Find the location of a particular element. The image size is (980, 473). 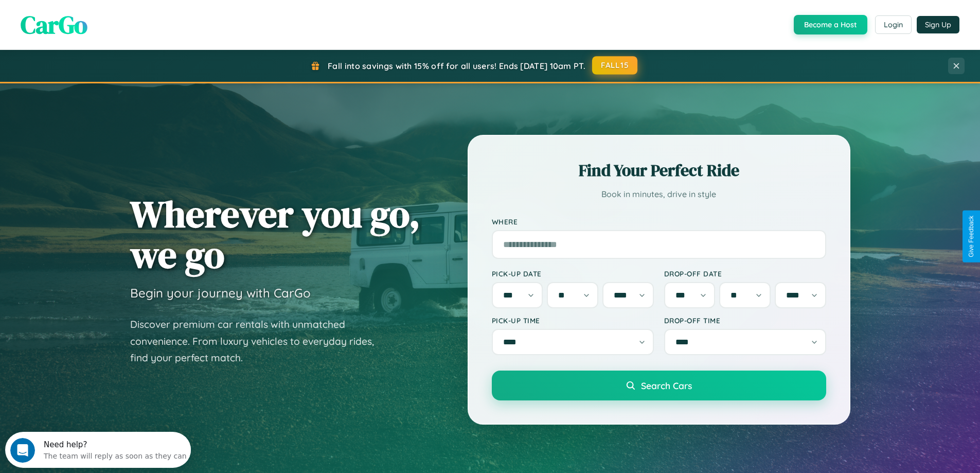

p: Discover premium car rentals with unmatched convenience. From luxury vehicles to everyday rides, ... is located at coordinates (258, 341).